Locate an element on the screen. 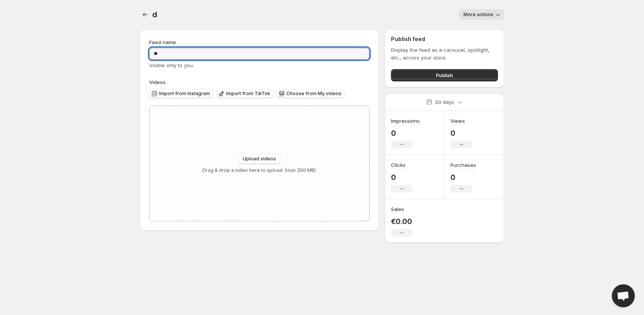 The height and width of the screenshot is (315, 644). h3: Views is located at coordinates (458, 121).